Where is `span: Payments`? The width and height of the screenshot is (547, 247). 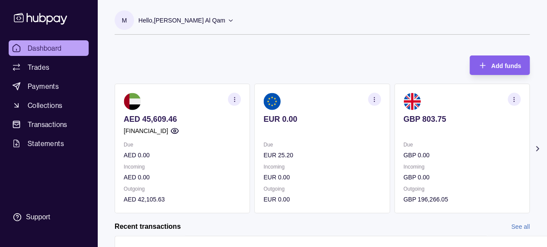 span: Payments is located at coordinates (43, 86).